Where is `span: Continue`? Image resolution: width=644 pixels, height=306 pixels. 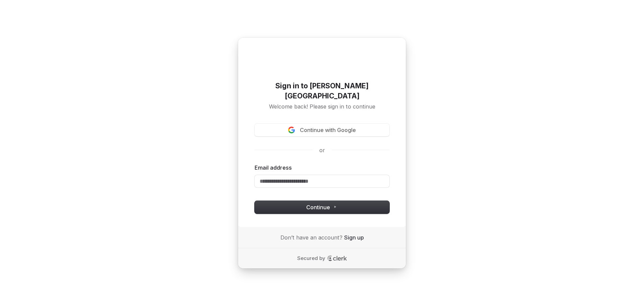
span: Continue is located at coordinates (322, 207).